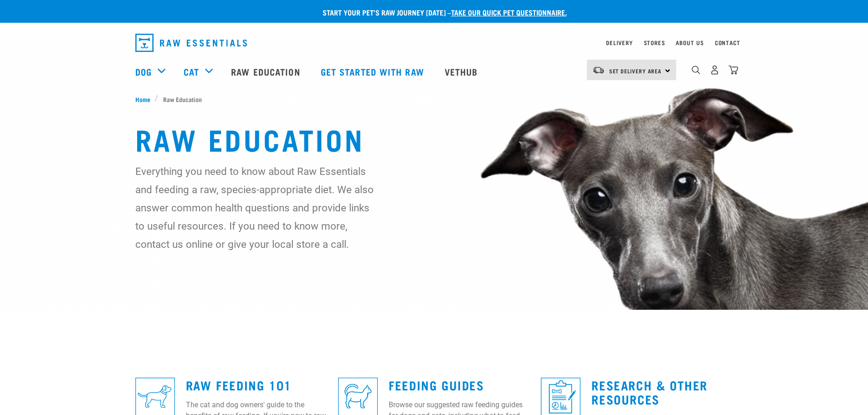 The image size is (868, 415). I want to click on nav: dropdown navigation, so click(434, 43).